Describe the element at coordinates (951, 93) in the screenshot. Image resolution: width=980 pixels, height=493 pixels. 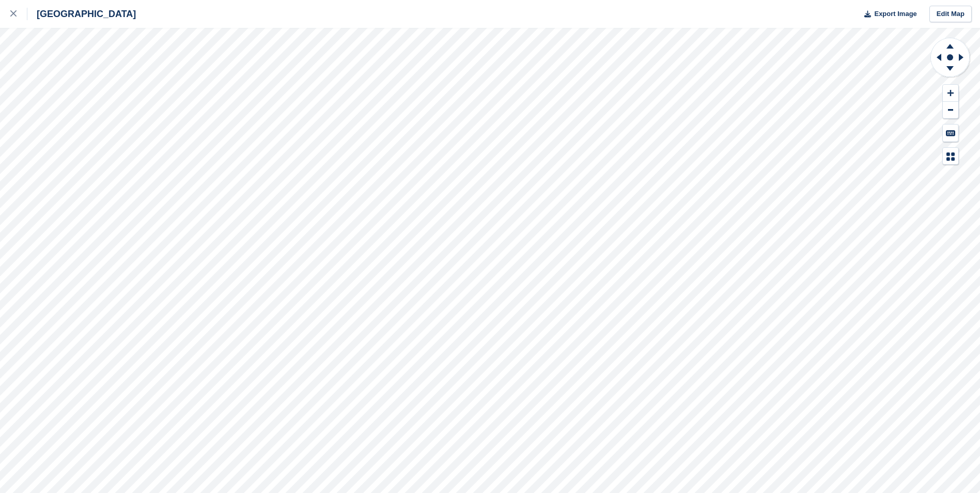
I see `button: Zoom In` at that location.